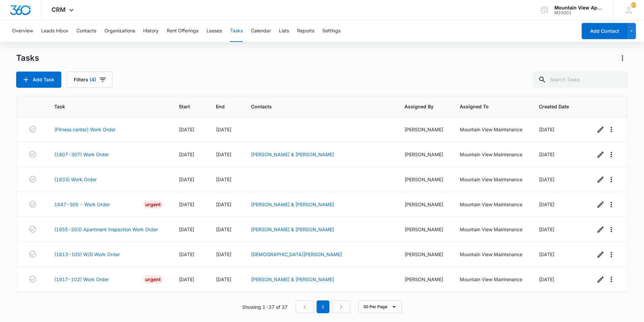 This screenshot has width=644, height=322. Describe the element at coordinates (578, 13) in the screenshot. I see `div: account id` at that location.